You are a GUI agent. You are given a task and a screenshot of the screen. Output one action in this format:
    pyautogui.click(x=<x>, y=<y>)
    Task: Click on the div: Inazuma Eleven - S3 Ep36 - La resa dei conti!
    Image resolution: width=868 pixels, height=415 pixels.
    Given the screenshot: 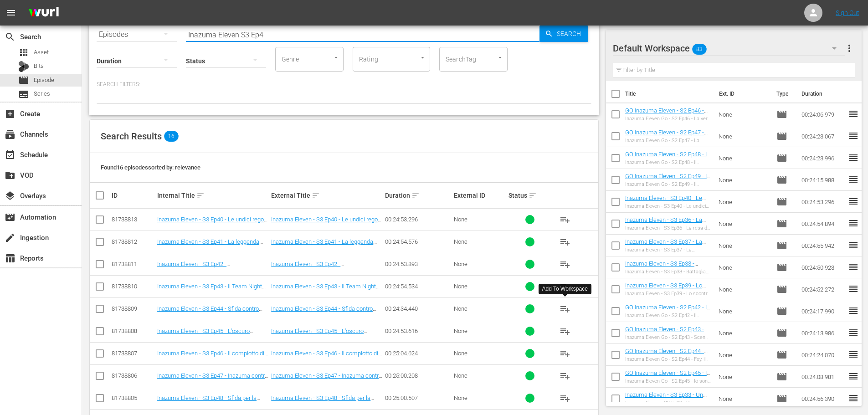 What is the action you would take?
    pyautogui.click(x=668, y=228)
    